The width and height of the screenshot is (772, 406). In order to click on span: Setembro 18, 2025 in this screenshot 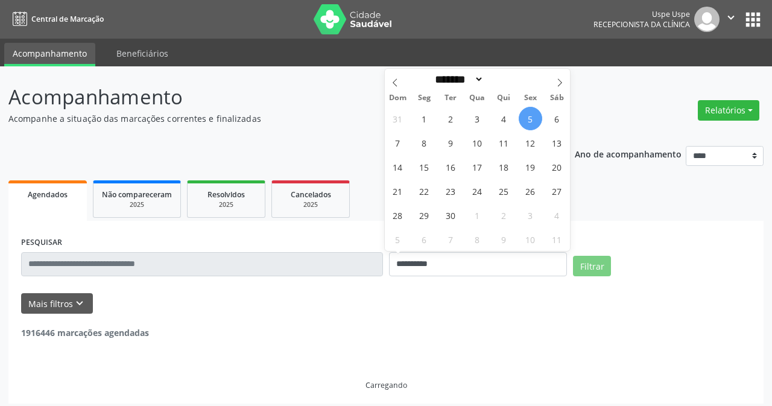, I will do `click(503, 166)`.